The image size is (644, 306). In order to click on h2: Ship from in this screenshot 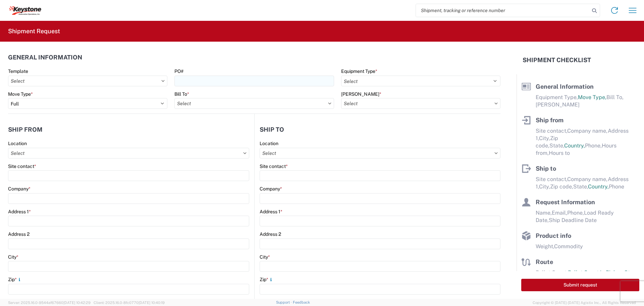, I will do `click(25, 130)`.